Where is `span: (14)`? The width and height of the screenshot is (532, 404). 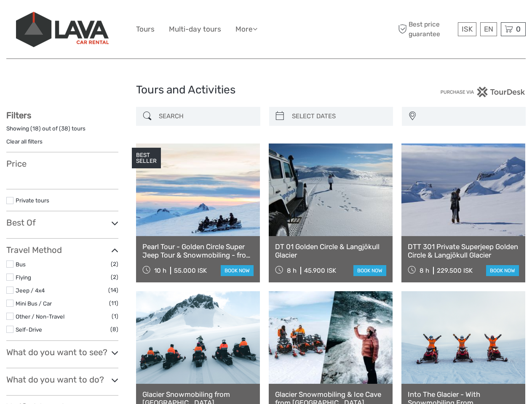 span: (14) is located at coordinates (114, 290).